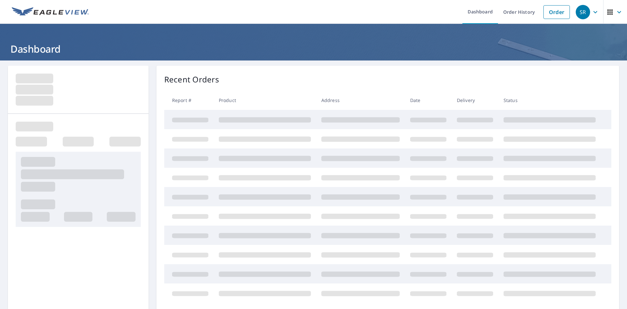 The height and width of the screenshot is (309, 627). I want to click on th: Product, so click(265, 100).